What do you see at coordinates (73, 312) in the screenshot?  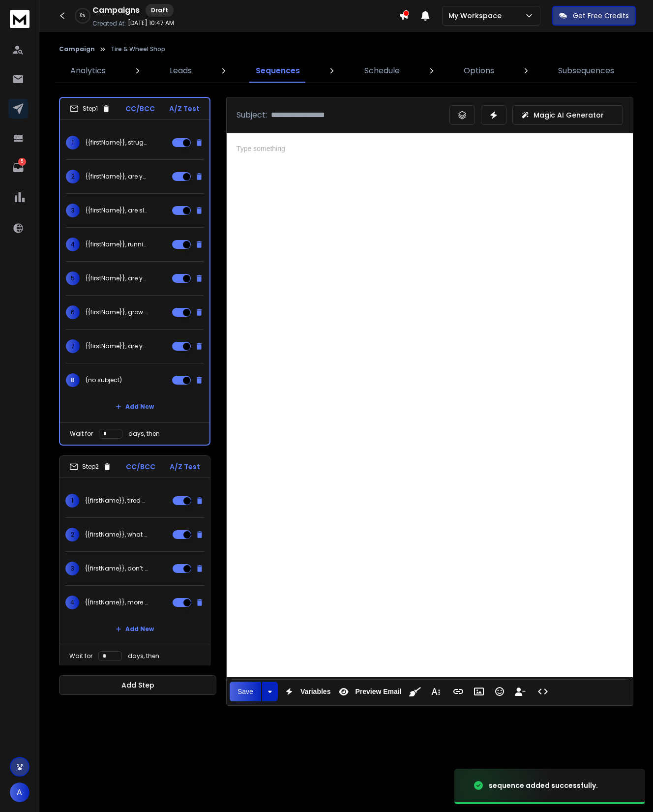 I see `span: 6` at bounding box center [73, 312].